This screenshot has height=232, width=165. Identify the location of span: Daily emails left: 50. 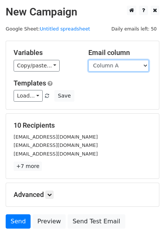
(134, 29).